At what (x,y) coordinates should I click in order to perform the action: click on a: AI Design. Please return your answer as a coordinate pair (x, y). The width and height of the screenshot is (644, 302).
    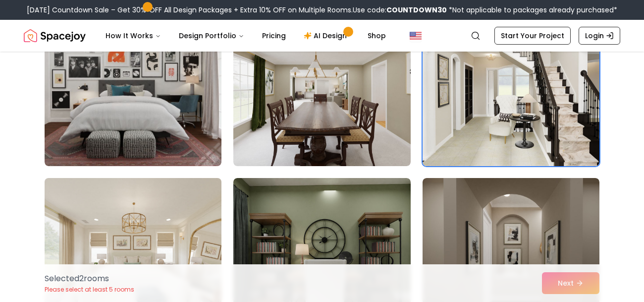
    Looking at the image, I should click on (327, 35).